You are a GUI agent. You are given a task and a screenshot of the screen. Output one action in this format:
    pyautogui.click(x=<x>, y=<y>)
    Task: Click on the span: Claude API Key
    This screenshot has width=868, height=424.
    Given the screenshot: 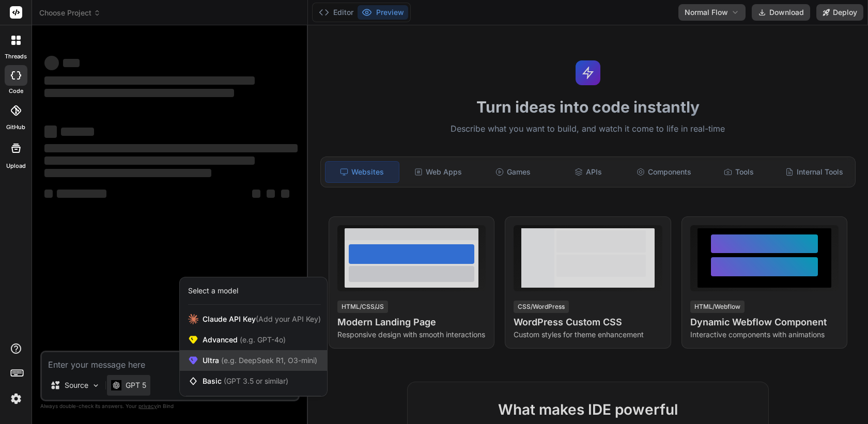 What is the action you would take?
    pyautogui.click(x=261, y=319)
    